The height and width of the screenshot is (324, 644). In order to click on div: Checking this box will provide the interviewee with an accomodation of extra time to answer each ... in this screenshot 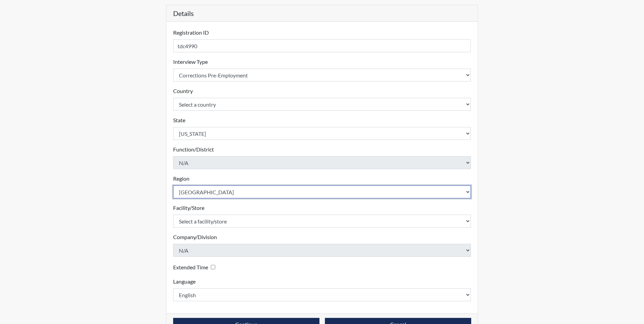, I will do `click(196, 267)`.